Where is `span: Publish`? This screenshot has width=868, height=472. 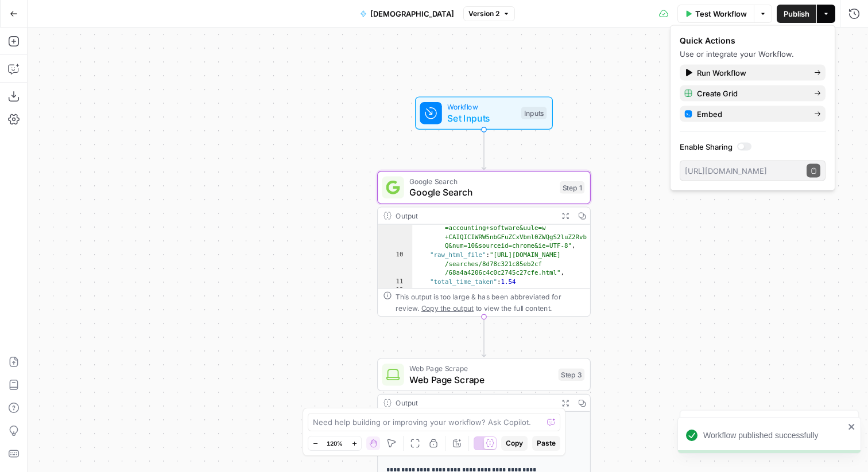
span: Publish is located at coordinates (796, 14).